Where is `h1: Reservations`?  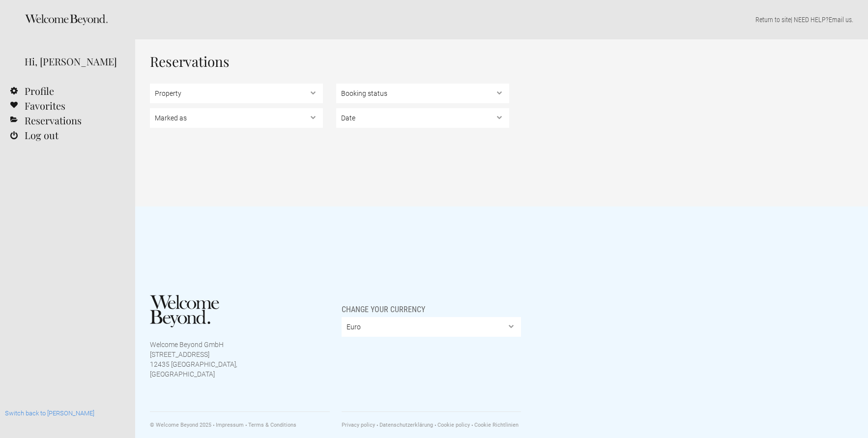
h1: Reservations is located at coordinates (423, 62).